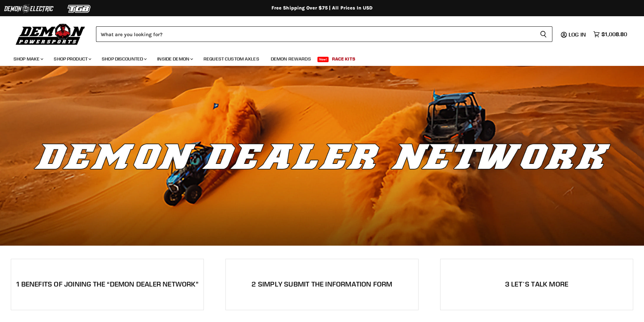 The height and width of the screenshot is (322, 644). I want to click on a: Log in, so click(578, 34).